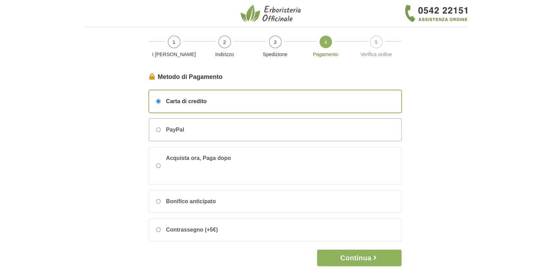 The width and height of the screenshot is (550, 270). Describe the element at coordinates (325, 42) in the screenshot. I see `span: 4` at that location.